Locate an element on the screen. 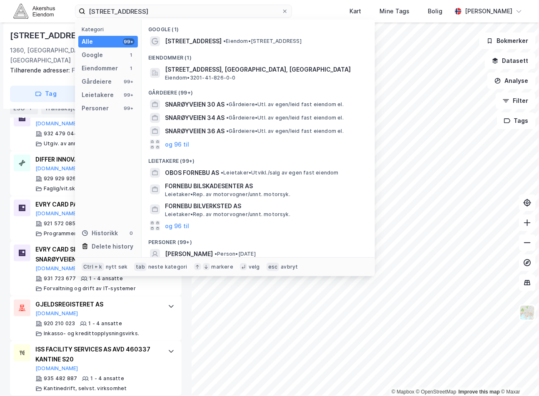  div: 931 723 677 is located at coordinates (60, 279).